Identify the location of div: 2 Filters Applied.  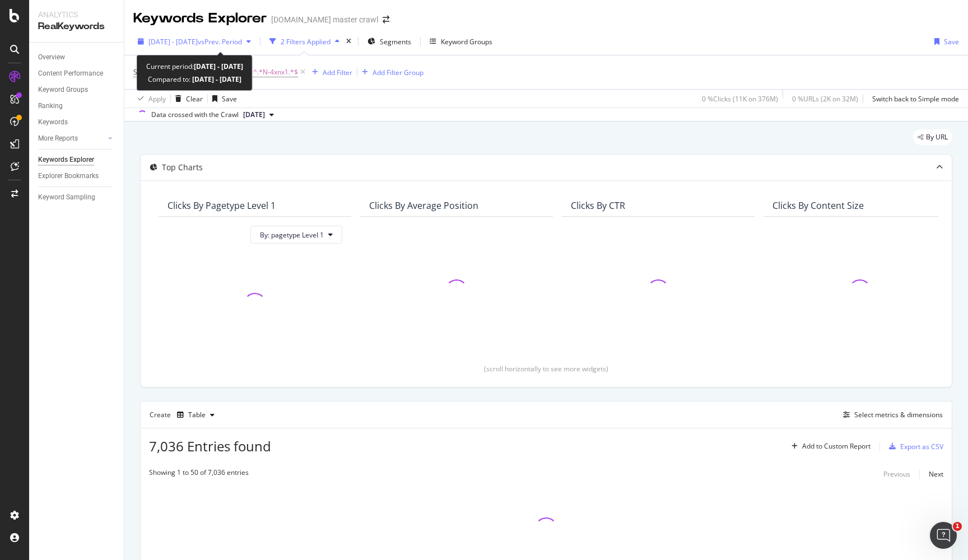
(305, 42).